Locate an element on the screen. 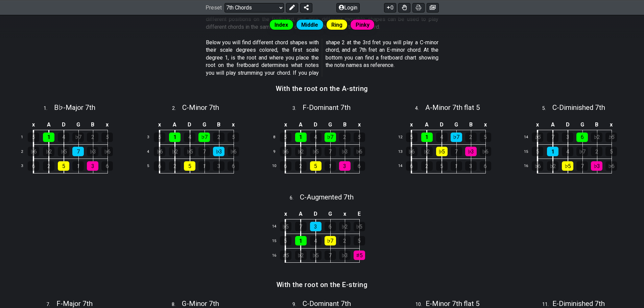 This screenshot has height=308, width=644. td: 3 is located at coordinates (26, 166).